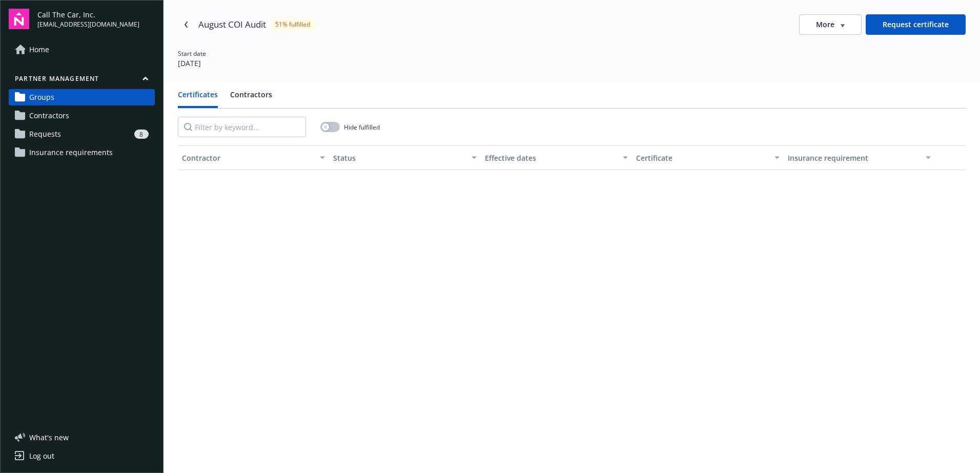 The height and width of the screenshot is (473, 980). Describe the element at coordinates (81, 116) in the screenshot. I see `a: Contractors` at that location.